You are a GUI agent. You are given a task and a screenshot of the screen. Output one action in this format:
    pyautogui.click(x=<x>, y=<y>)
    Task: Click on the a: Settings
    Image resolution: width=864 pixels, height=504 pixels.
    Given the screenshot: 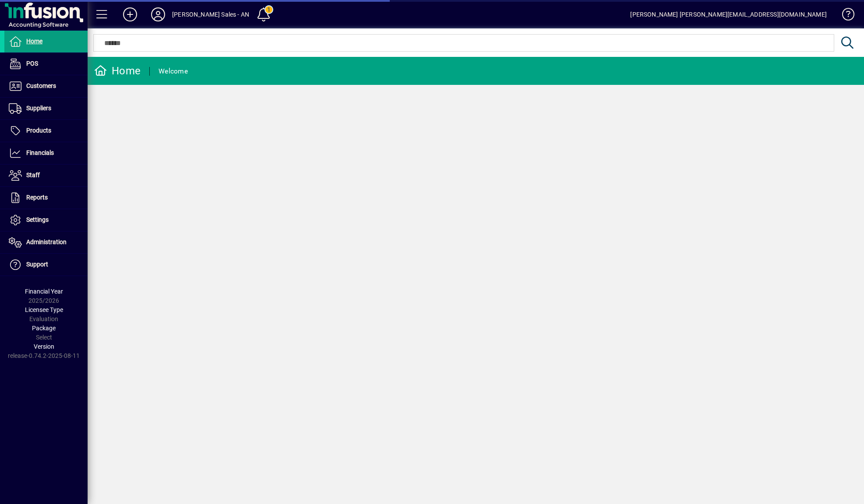 What is the action you would take?
    pyautogui.click(x=46, y=220)
    